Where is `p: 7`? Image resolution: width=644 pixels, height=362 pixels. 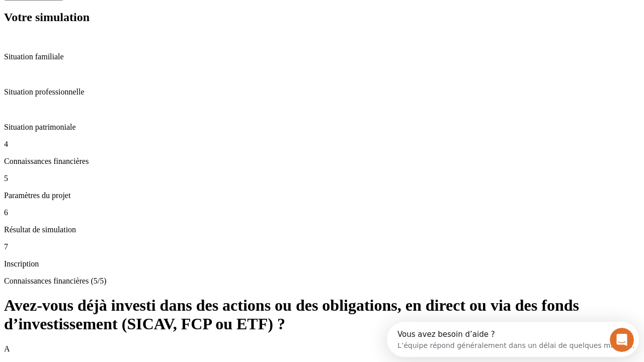
p: 7 is located at coordinates (322, 247).